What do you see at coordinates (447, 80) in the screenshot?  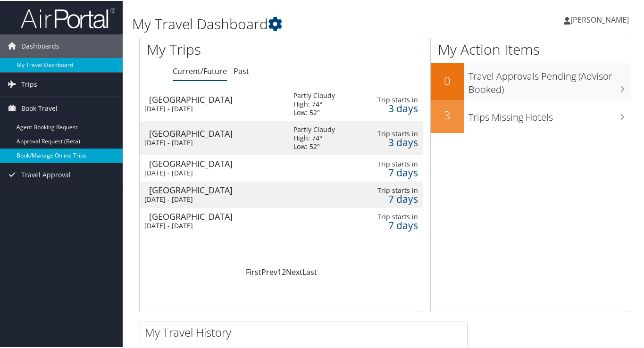 I see `h2: 0` at bounding box center [447, 80].